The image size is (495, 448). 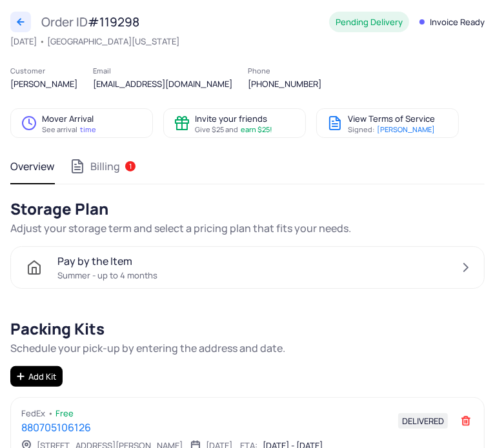 What do you see at coordinates (81, 123) in the screenshot?
I see `button: Mover ArrivalSee arrivaltime` at bounding box center [81, 123].